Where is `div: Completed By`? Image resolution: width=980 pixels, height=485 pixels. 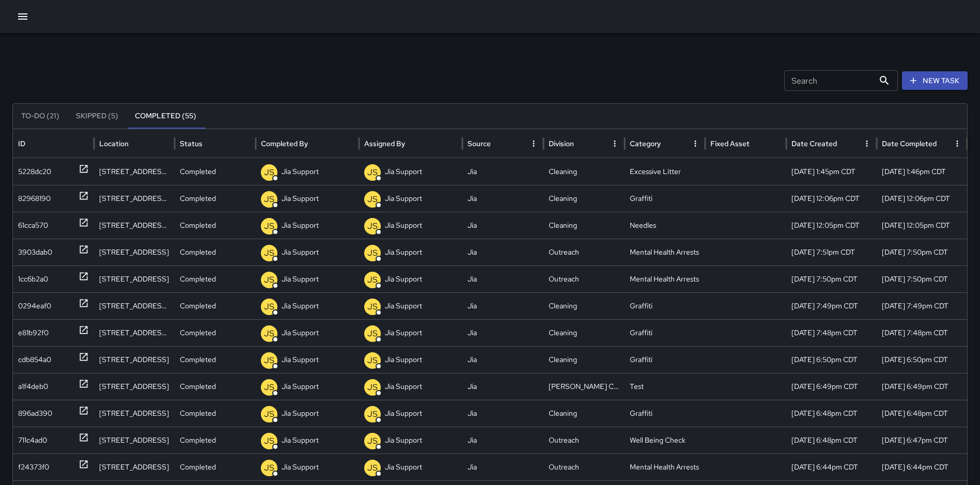 div: Completed By is located at coordinates (284, 144).